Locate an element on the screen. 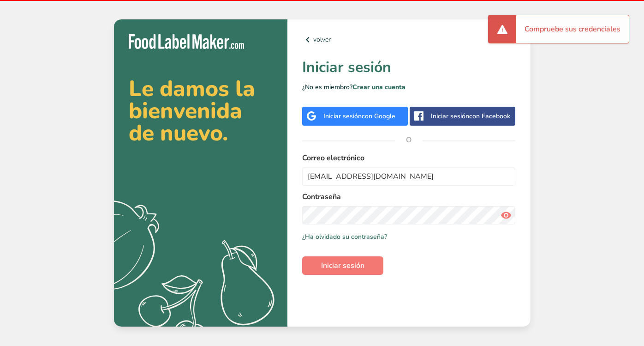  a: Crear una cuenta is located at coordinates (379, 87).